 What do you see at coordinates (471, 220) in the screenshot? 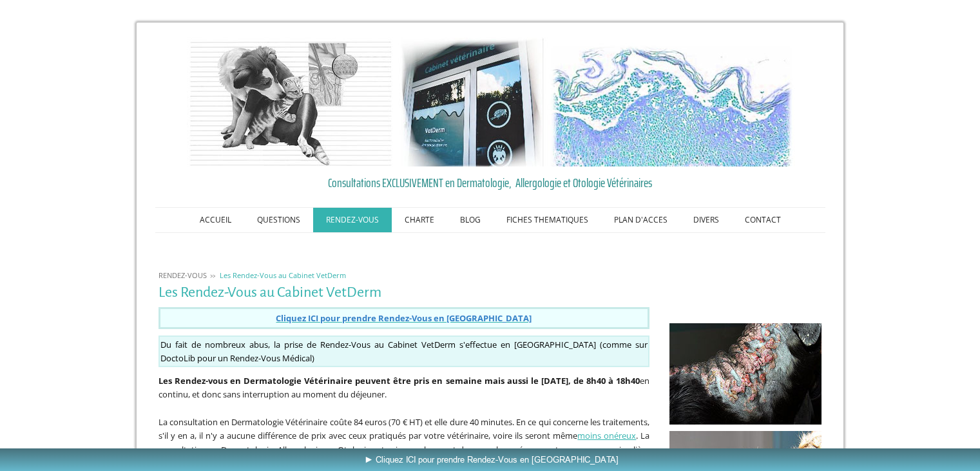
I see `a: BLOG` at bounding box center [471, 220].